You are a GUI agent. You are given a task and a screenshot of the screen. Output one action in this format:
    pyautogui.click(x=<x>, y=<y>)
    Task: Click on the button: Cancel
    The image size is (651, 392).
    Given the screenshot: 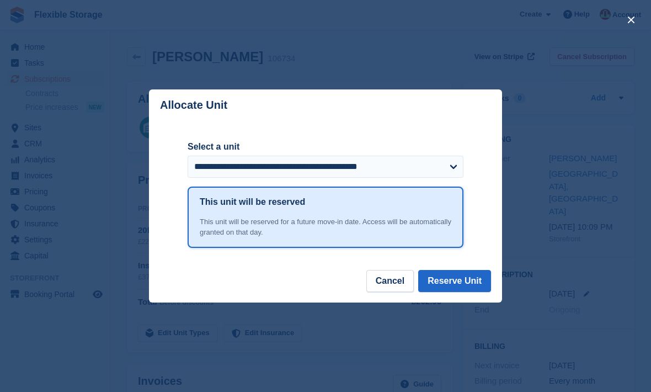 What is the action you would take?
    pyautogui.click(x=390, y=281)
    